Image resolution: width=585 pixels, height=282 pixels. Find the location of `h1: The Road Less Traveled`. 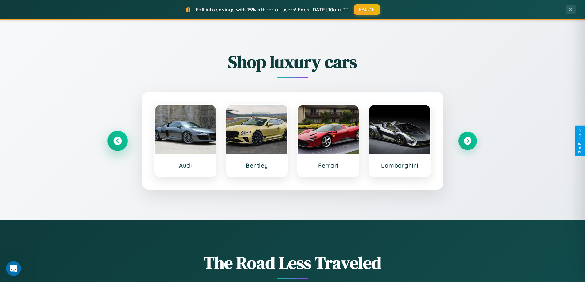

h1: The Road Less Traveled is located at coordinates (293, 263).